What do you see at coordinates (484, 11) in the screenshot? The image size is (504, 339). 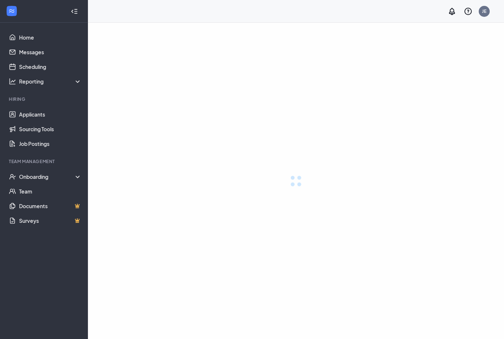 I see `div: JE` at bounding box center [484, 11].